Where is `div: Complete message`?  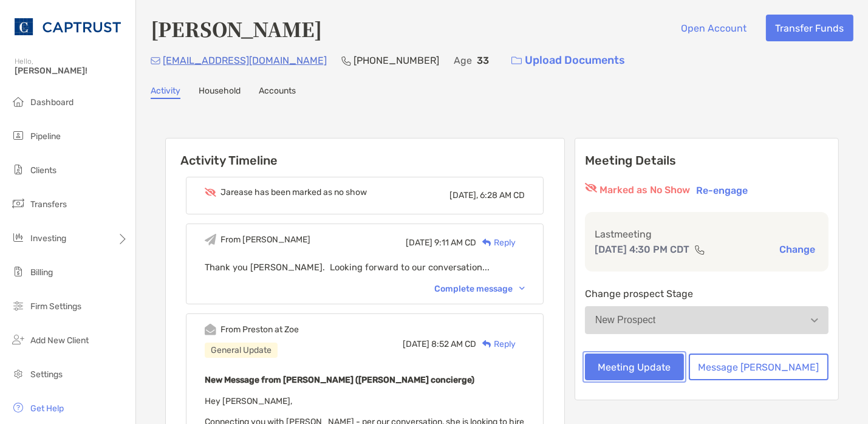 div: Complete message is located at coordinates (479, 288).